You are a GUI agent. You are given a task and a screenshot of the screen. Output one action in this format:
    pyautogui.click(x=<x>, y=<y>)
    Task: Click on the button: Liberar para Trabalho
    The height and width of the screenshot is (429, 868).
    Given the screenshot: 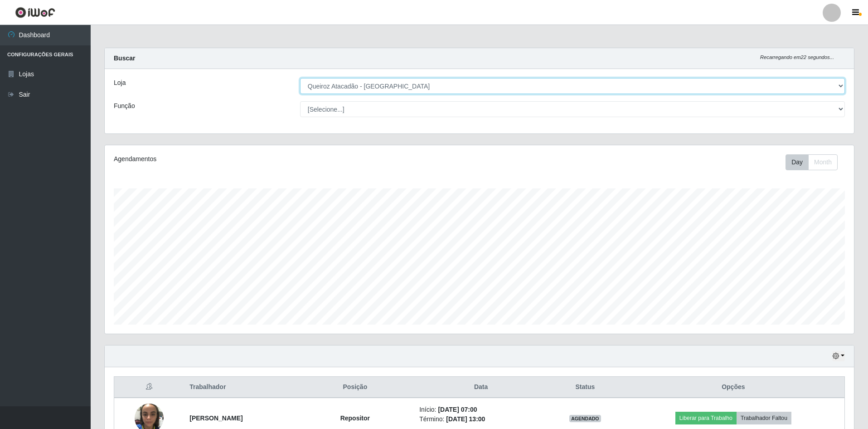 What is the action you would take?
    pyautogui.click(x=706, y=418)
    